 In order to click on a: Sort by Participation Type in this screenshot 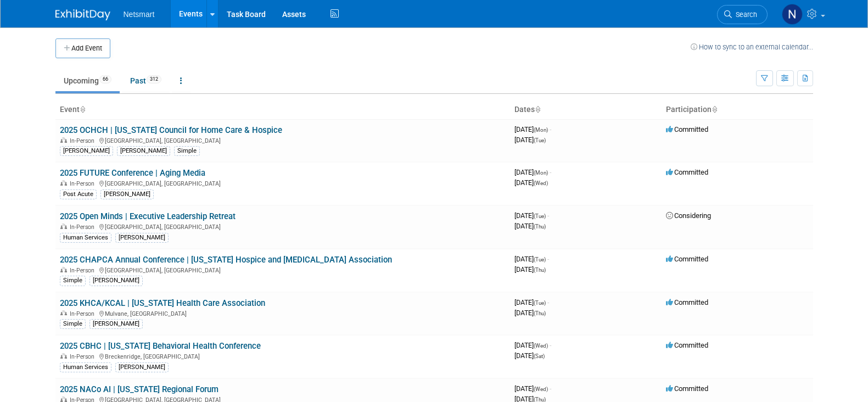, I will do `click(714, 109)`.